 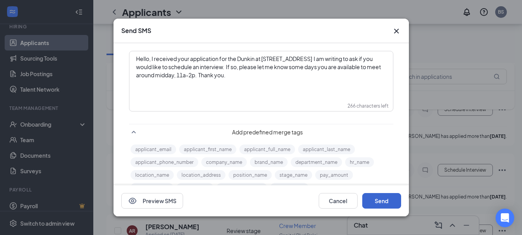 I want to click on button: location_name, so click(x=152, y=175).